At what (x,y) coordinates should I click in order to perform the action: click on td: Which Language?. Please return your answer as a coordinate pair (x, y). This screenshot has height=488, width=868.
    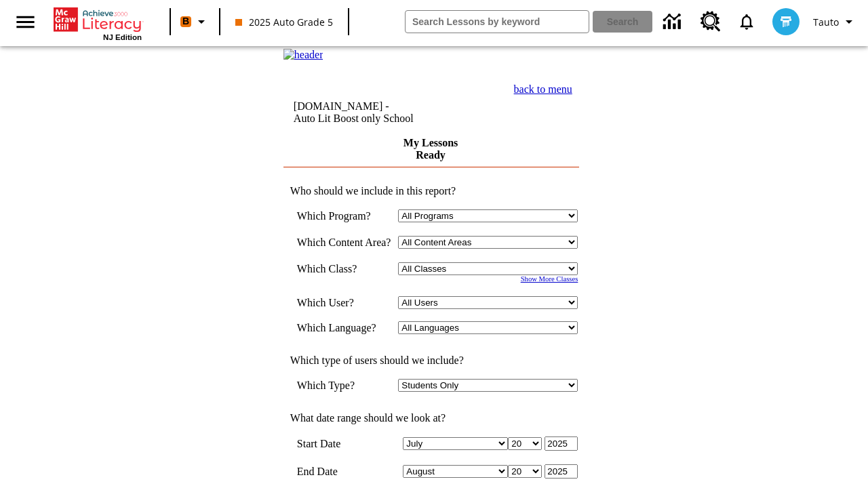
    Looking at the image, I should click on (344, 327).